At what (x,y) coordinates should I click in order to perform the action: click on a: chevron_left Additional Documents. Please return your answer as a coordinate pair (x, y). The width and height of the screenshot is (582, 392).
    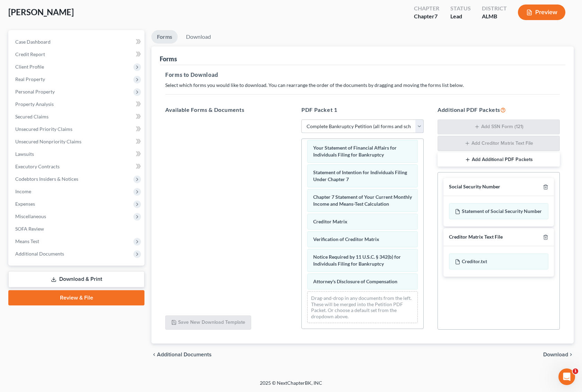
    Looking at the image, I should click on (182, 354).